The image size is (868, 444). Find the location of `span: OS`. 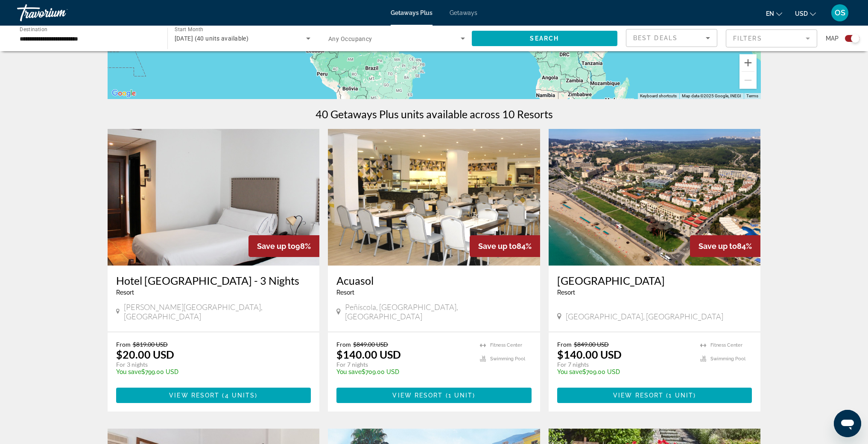

span: OS is located at coordinates (840, 13).